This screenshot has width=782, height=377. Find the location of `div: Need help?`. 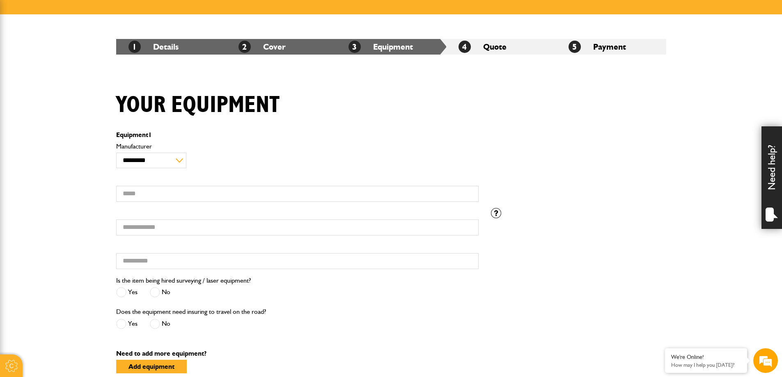

div: Need help? is located at coordinates (771, 178).